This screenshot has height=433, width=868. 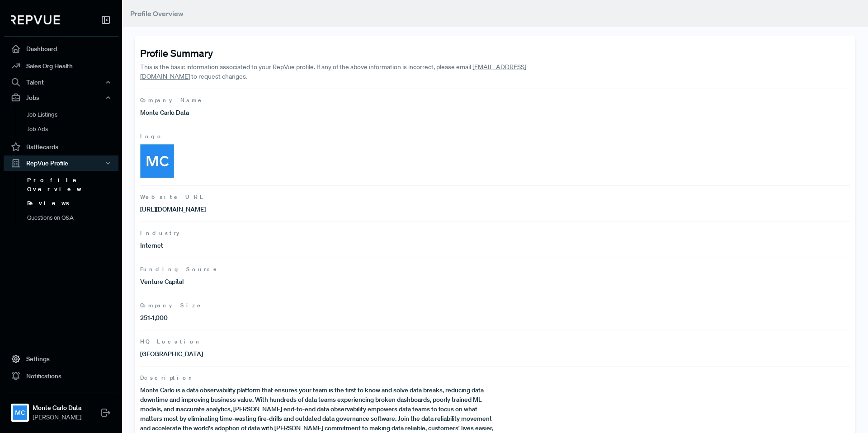 What do you see at coordinates (61, 163) in the screenshot?
I see `div: RepVue Profile` at bounding box center [61, 163].